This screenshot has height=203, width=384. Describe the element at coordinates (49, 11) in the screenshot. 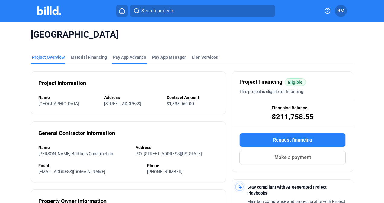

I see `img: Billd Company Logo` at that location.